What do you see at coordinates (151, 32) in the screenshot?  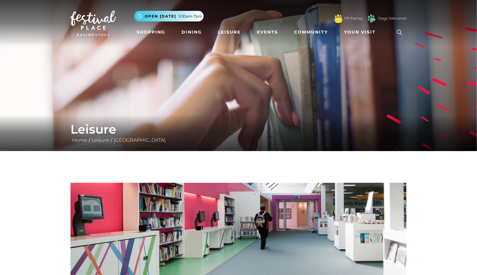 I see `a: Shopping` at bounding box center [151, 32].